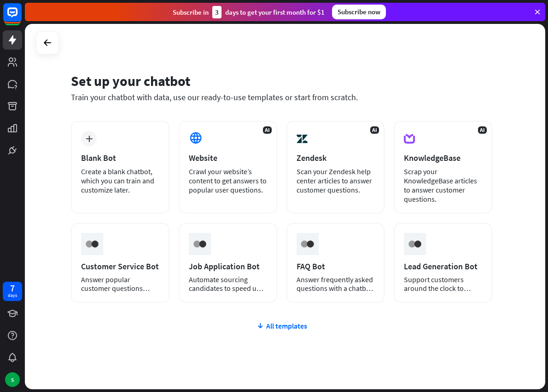  What do you see at coordinates (217, 12) in the screenshot?
I see `div: 3` at bounding box center [217, 12].